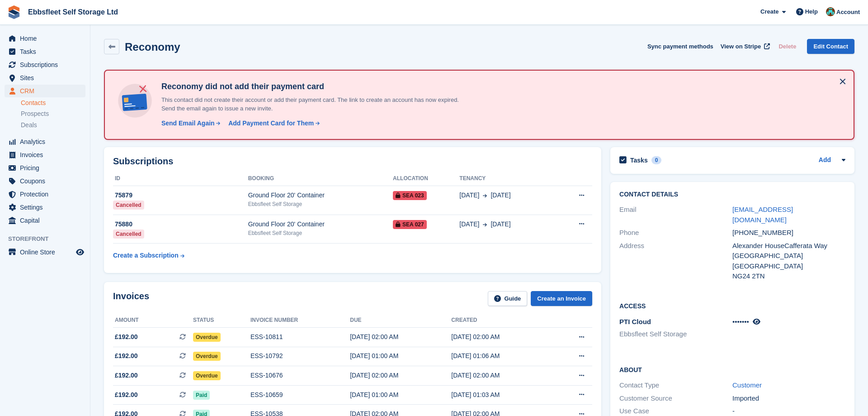  Describe the element at coordinates (300, 355) in the screenshot. I see `div: ESS-10792` at that location.